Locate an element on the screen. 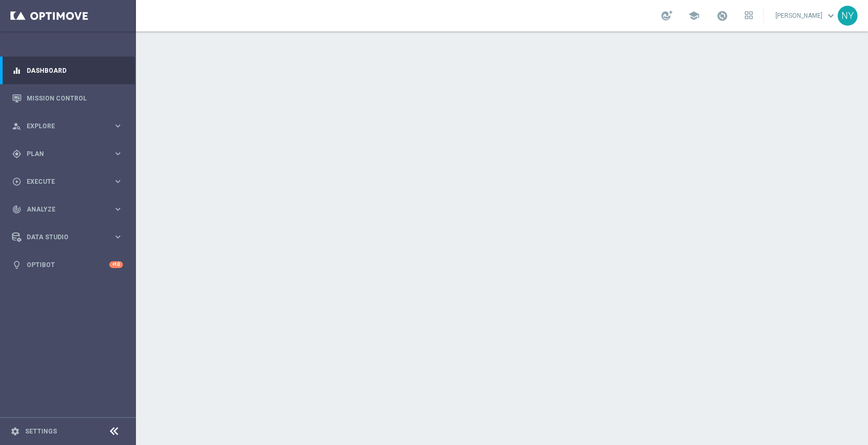 Image resolution: width=868 pixels, height=445 pixels. span: Analyze is located at coordinates (70, 209).